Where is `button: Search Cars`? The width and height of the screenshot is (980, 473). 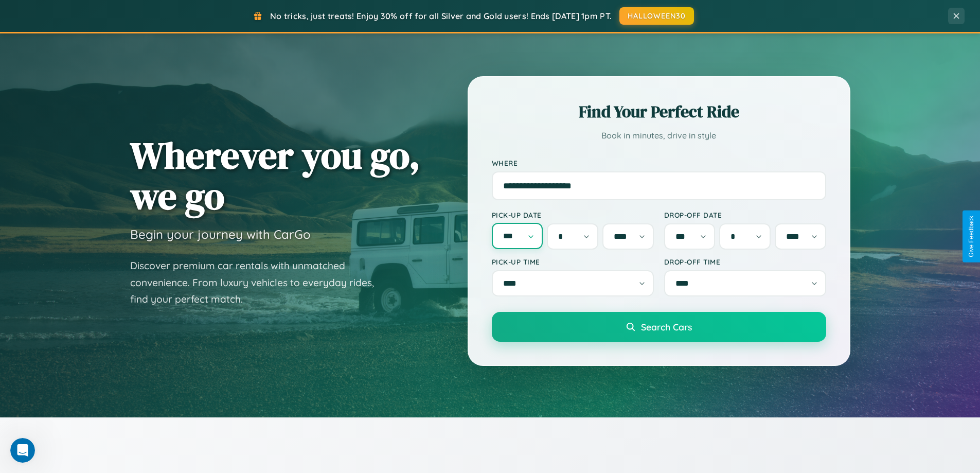 button: Search Cars is located at coordinates (659, 327).